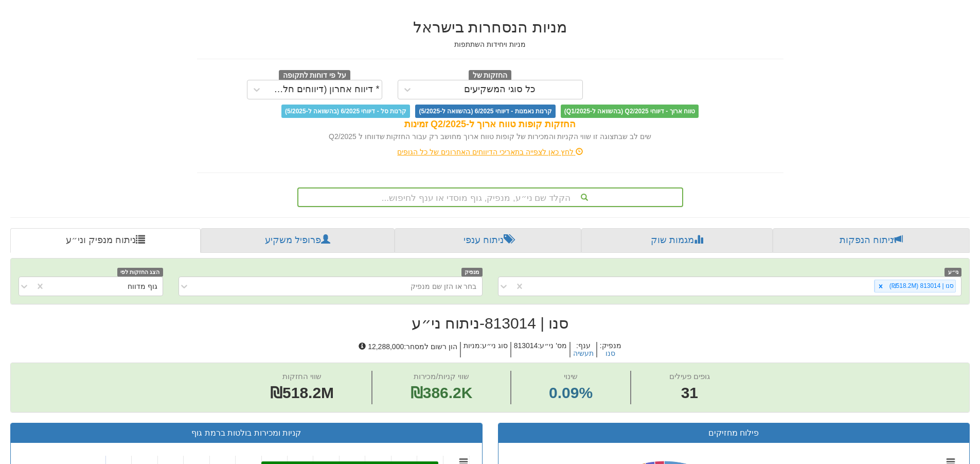  I want to click on h3: קניות ומכירות בולטות ברמת גוף, so click(246, 433).